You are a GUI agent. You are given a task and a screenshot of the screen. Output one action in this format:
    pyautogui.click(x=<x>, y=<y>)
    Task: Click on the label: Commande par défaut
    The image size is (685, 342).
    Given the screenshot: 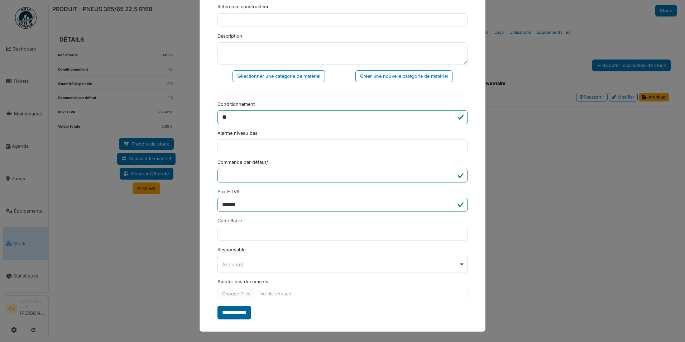 What is the action you would take?
    pyautogui.click(x=243, y=162)
    